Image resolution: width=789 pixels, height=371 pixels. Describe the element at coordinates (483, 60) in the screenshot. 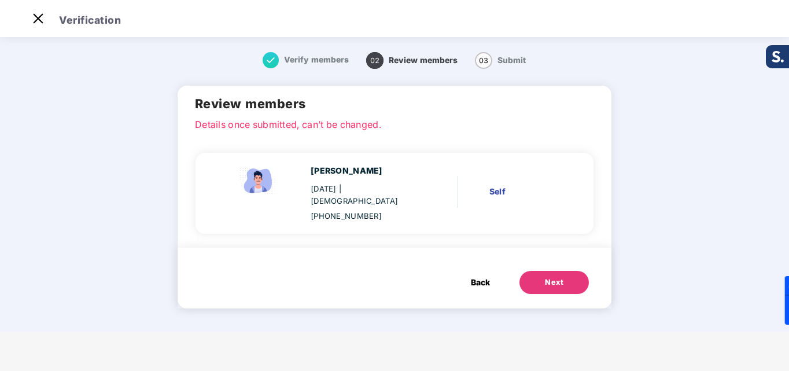

I see `span: 03` at that location.